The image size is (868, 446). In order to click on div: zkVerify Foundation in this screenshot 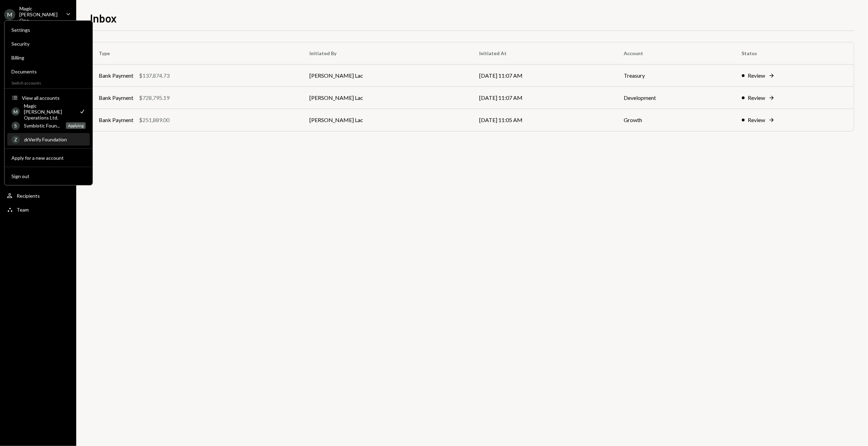, I will do `click(55, 139)`.